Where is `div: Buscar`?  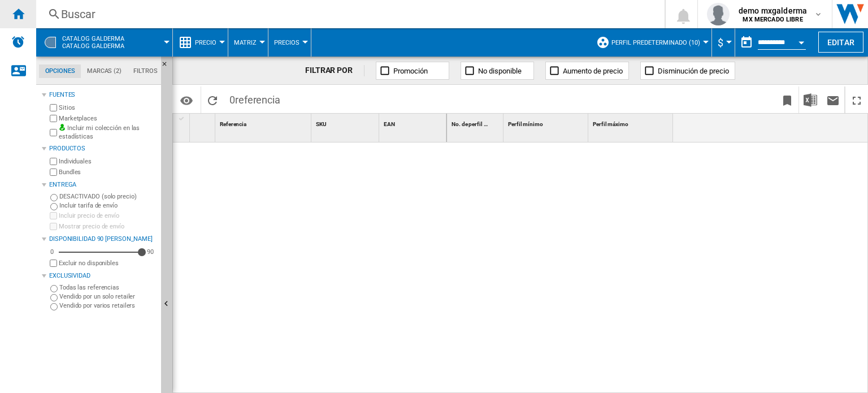
div: Buscar is located at coordinates (348, 14).